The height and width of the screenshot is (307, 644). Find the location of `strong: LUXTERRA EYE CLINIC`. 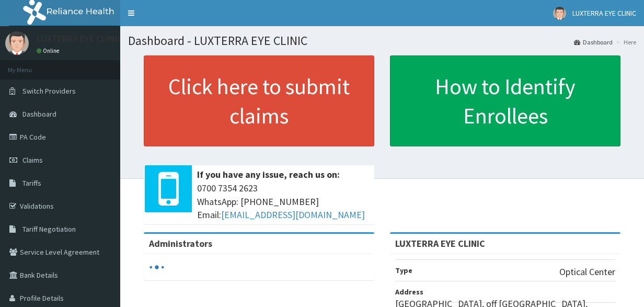

strong: LUXTERRA EYE CLINIC is located at coordinates (440, 243).